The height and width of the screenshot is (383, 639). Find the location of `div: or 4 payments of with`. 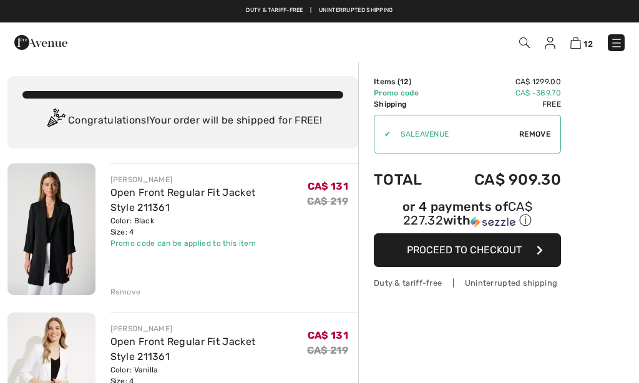

div: or 4 payments of with is located at coordinates (467, 215).